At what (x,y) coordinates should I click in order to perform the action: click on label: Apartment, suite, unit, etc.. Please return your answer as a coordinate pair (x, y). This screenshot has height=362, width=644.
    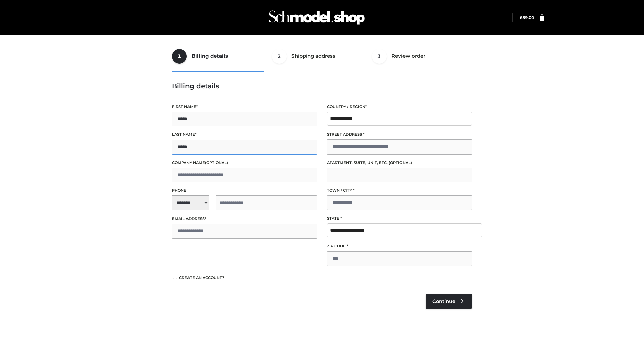
    Looking at the image, I should click on (399, 162).